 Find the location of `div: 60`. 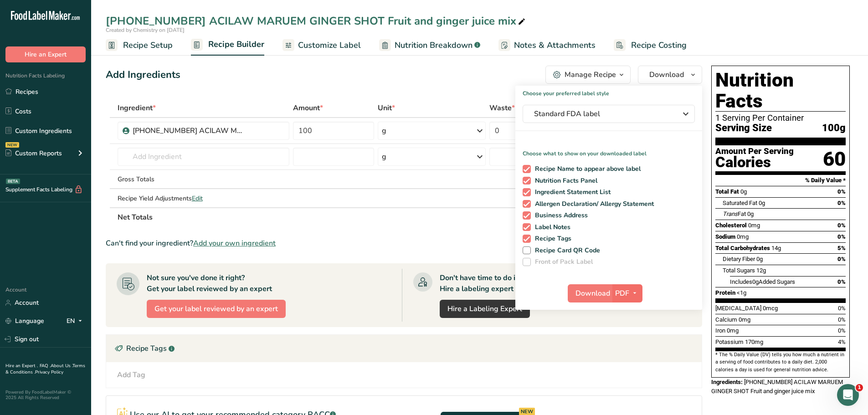

div: 60 is located at coordinates (834, 159).